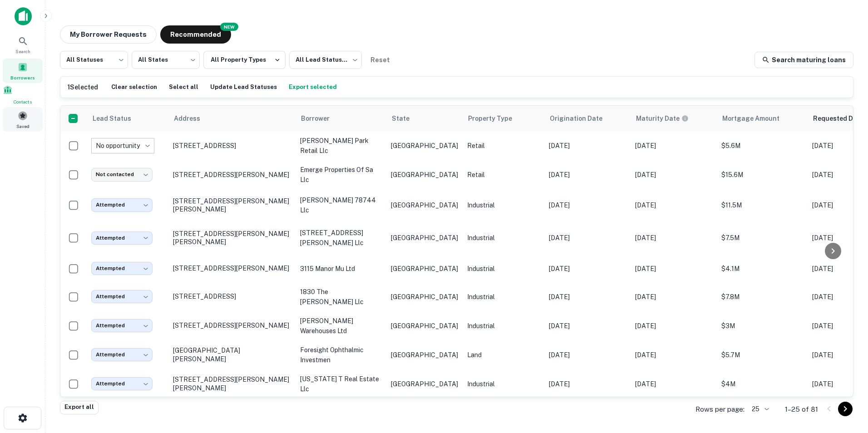 The height and width of the screenshot is (433, 868). Describe the element at coordinates (22, 78) in the screenshot. I see `span: Borrowers` at that location.